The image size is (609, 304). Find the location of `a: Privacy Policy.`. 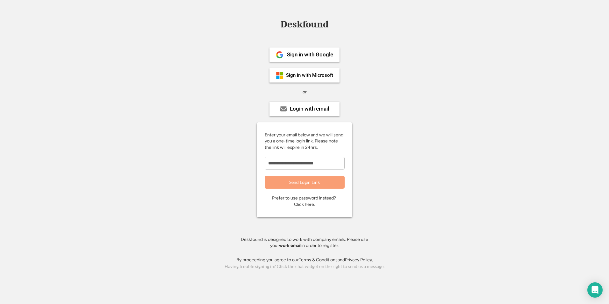

a: Privacy Policy. is located at coordinates (359, 260).